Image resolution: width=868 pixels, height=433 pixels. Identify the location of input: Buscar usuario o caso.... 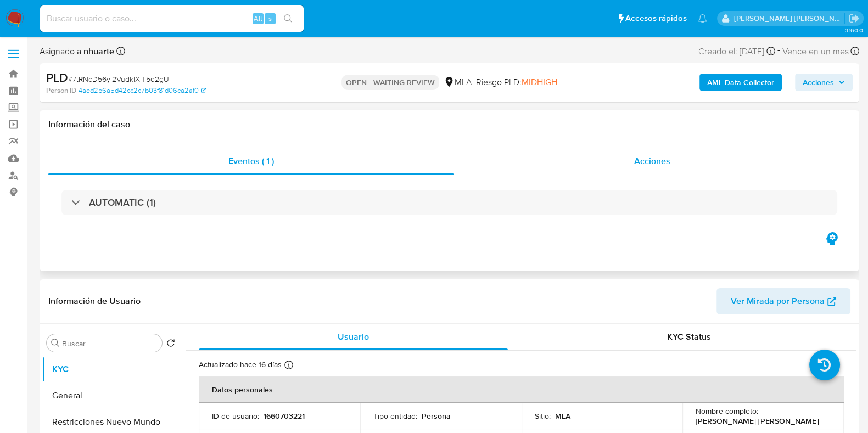
(172, 19).